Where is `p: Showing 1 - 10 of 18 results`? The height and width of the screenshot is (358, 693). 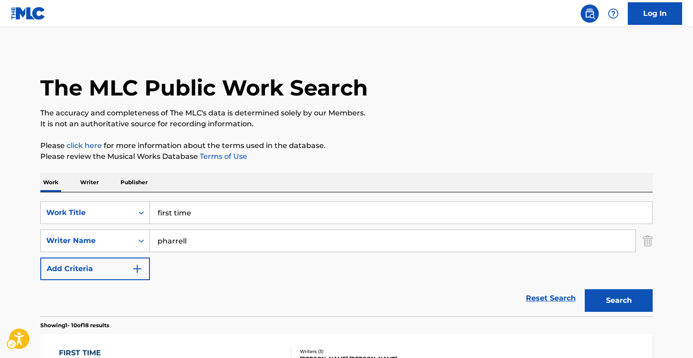
p: Showing 1 - 10 of 18 results is located at coordinates (75, 326).